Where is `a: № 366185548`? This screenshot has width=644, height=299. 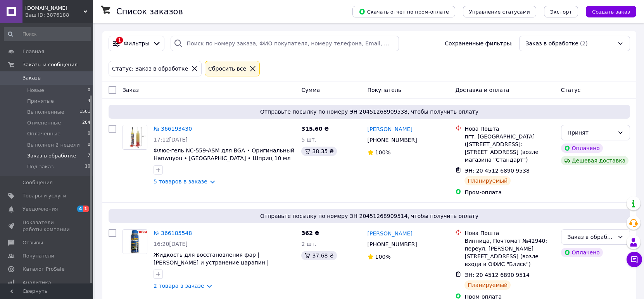
a: № 366185548 is located at coordinates (173, 233).